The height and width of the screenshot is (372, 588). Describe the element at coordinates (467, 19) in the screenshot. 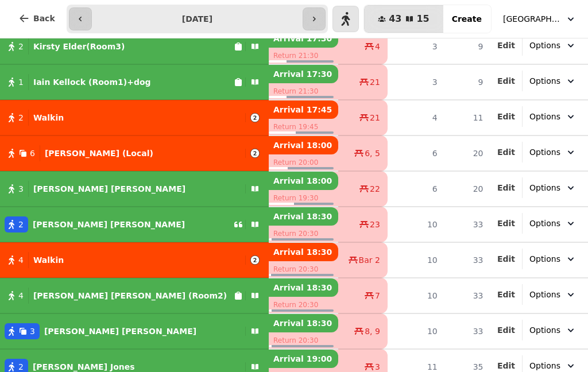

I see `span: Create` at that location.